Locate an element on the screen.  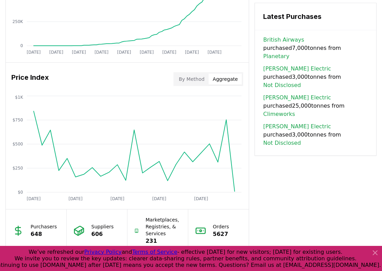
p: Marketplaces, Registries, & Services is located at coordinates (163, 227).